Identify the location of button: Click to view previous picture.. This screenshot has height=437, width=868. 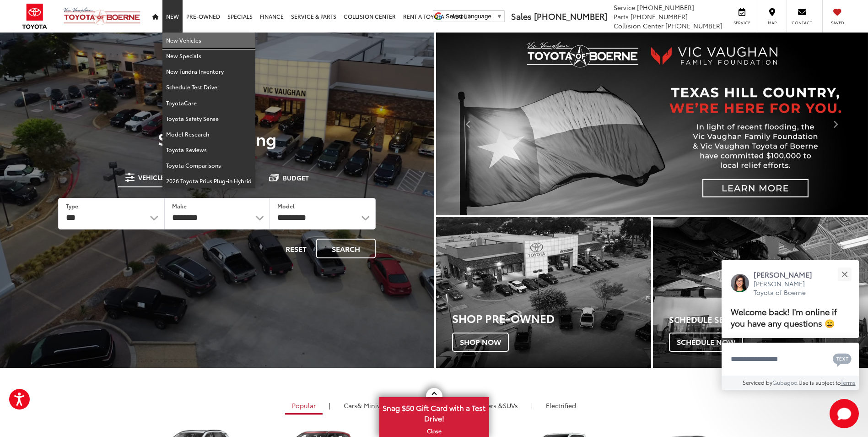
(468, 124).